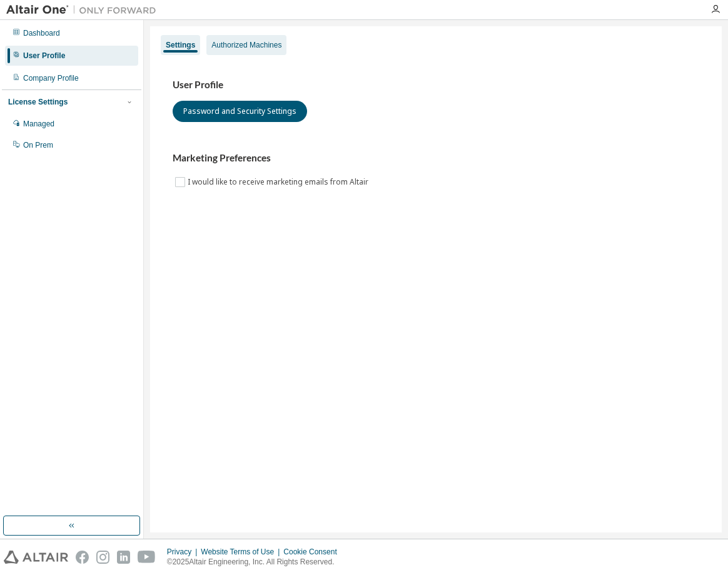 This screenshot has height=575, width=728. What do you see at coordinates (180, 45) in the screenshot?
I see `div: Settings` at bounding box center [180, 45].